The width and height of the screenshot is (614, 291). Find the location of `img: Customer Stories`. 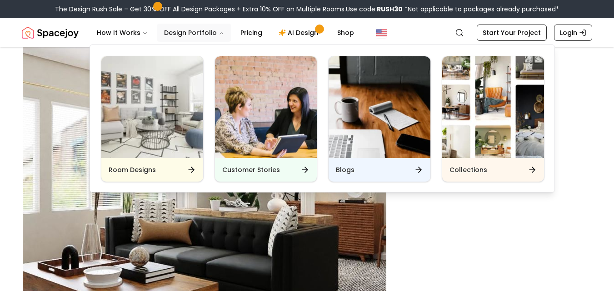

img: Customer Stories is located at coordinates (266, 107).